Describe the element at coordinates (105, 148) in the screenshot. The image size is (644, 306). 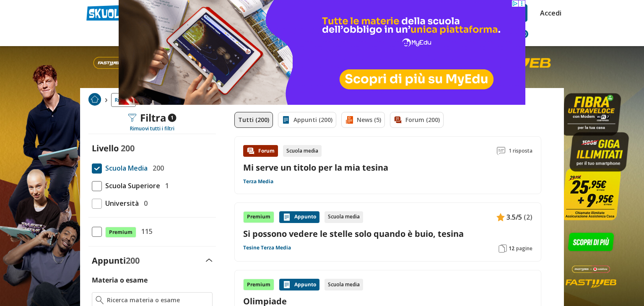
I see `label: Livello` at that location.